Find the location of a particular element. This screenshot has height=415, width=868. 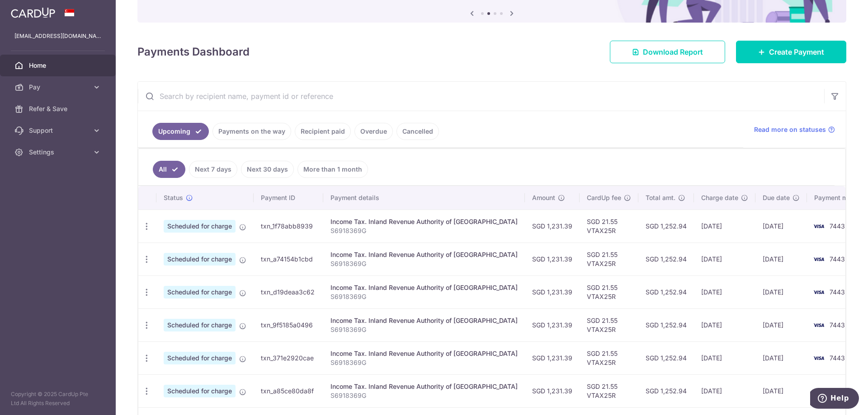

img: CardUp is located at coordinates (33, 13).